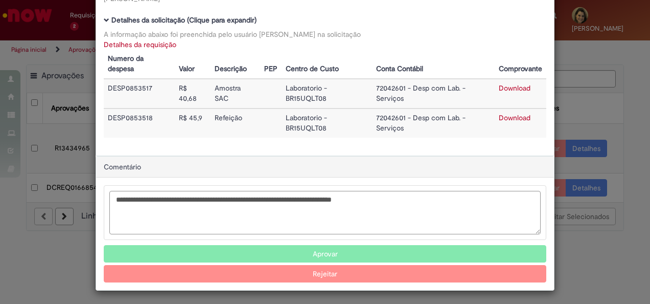 The height and width of the screenshot is (304, 650). I want to click on th: Comprovante, so click(520, 64).